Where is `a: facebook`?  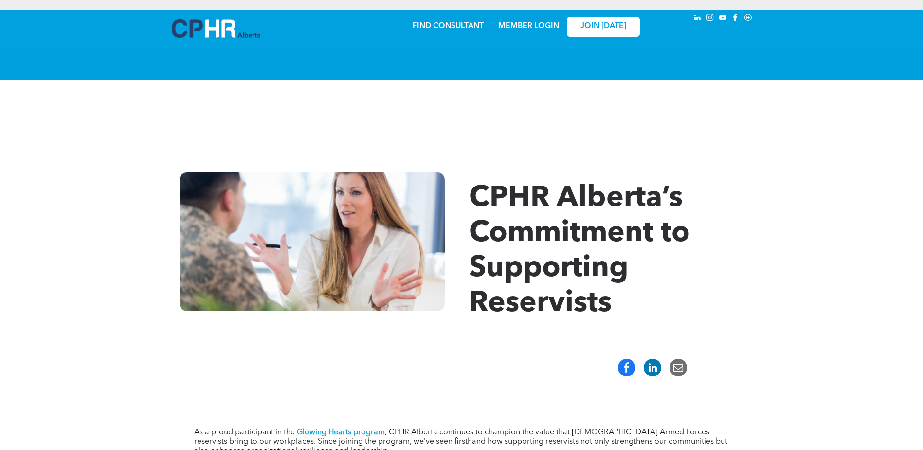
a: facebook is located at coordinates (736, 18).